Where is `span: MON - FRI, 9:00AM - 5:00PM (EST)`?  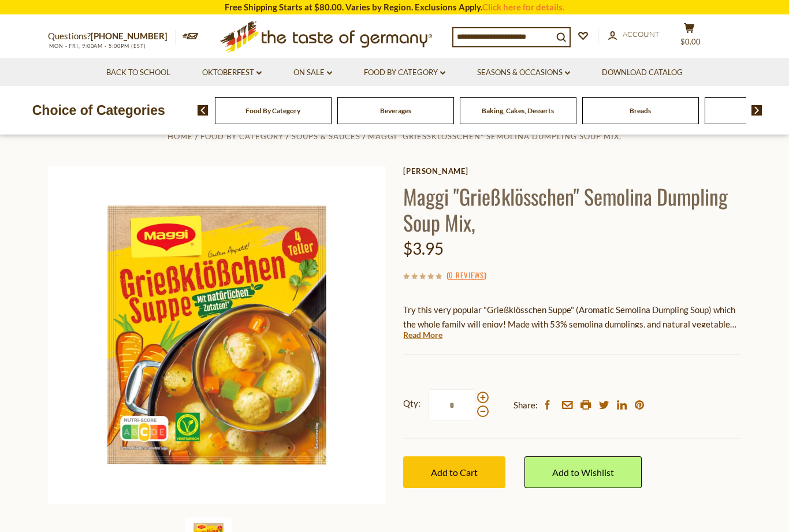
span: MON - FRI, 9:00AM - 5:00PM (EST) is located at coordinates (97, 46).